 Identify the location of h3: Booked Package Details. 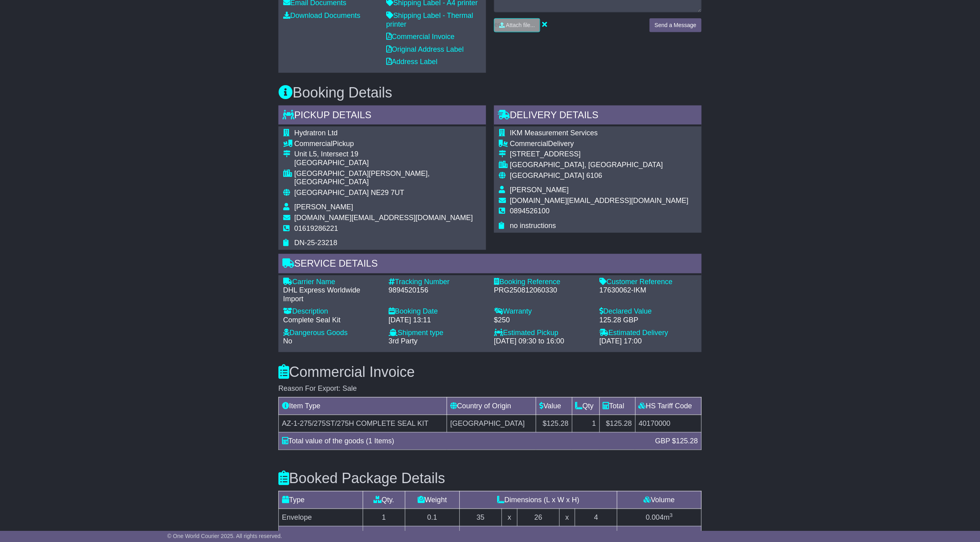
(490, 478).